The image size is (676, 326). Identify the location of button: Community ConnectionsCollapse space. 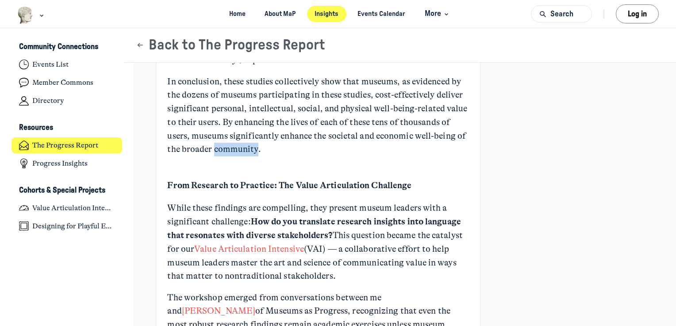
(67, 47).